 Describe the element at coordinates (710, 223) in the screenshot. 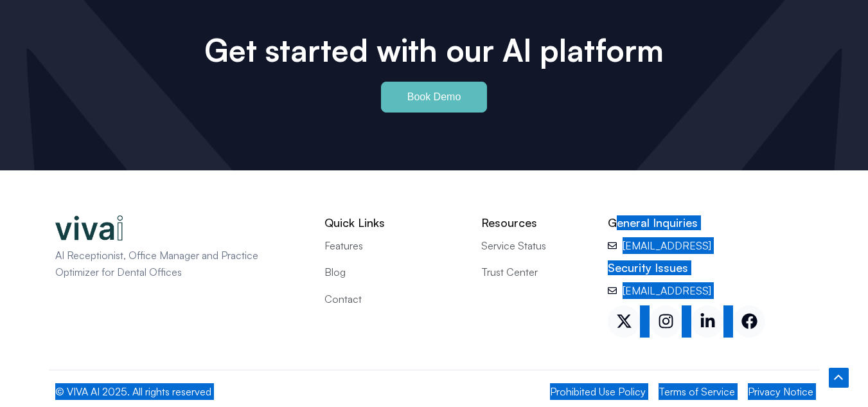

I see `h2: General Inquiries` at that location.